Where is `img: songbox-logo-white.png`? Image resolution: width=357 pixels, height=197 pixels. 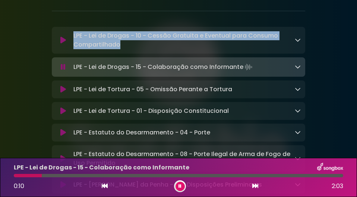 img: songbox-logo-white.png is located at coordinates (330, 168).